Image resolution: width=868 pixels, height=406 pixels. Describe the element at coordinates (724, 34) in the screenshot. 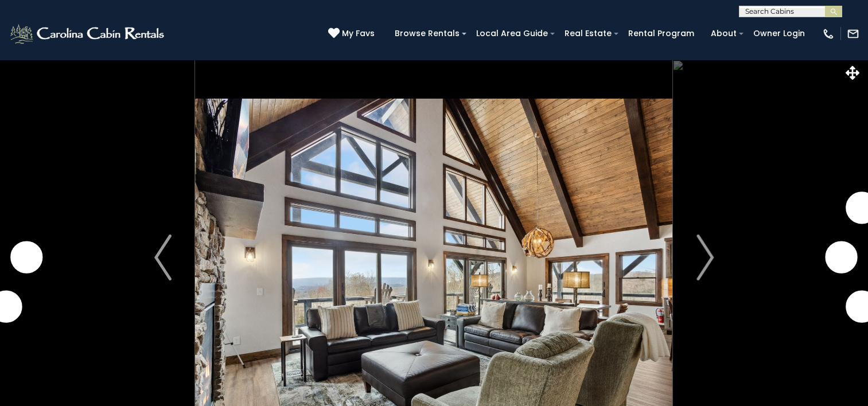

I see `a: About` at that location.